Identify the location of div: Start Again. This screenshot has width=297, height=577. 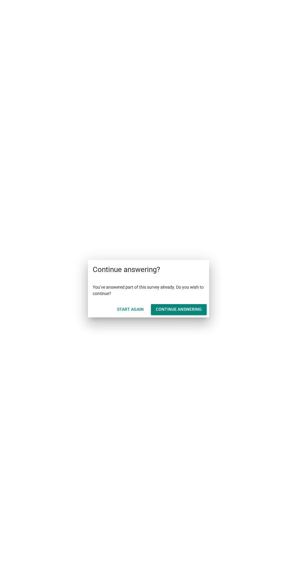
(130, 309).